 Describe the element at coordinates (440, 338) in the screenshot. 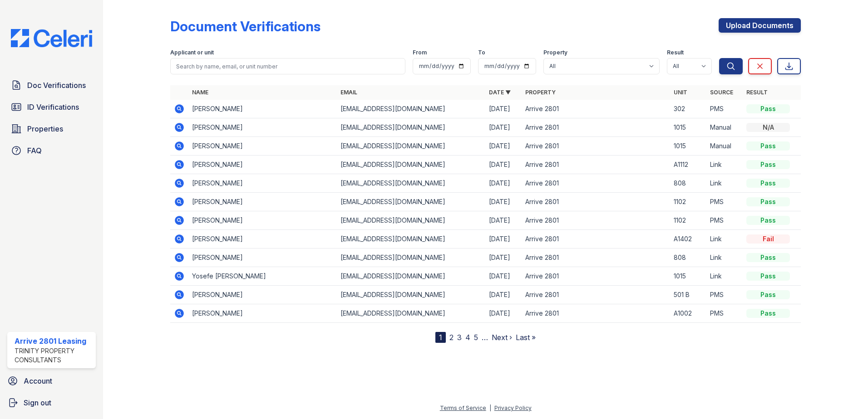

I see `div: 1` at that location.